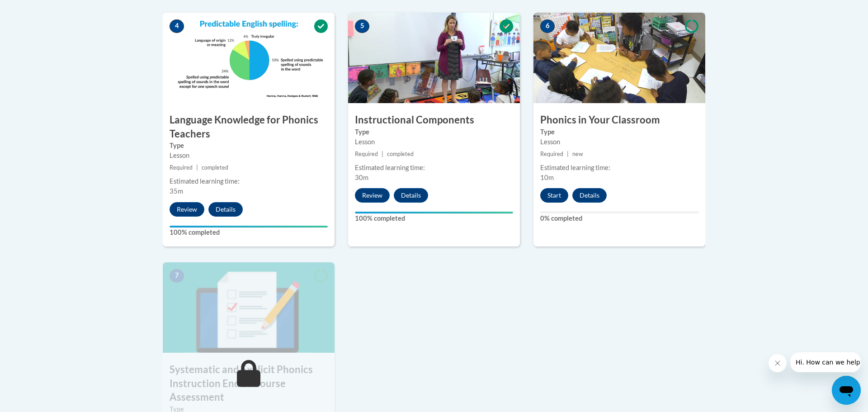  What do you see at coordinates (548, 26) in the screenshot?
I see `span: 6` at bounding box center [548, 26].